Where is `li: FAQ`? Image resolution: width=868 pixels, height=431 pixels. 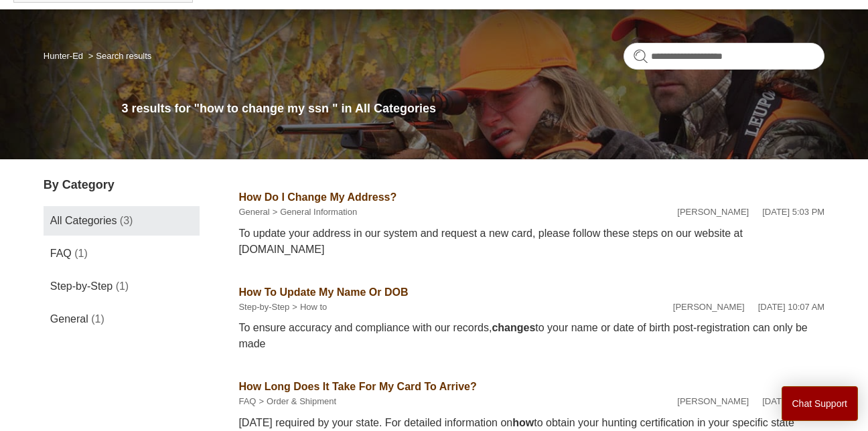
li: FAQ is located at coordinates (247, 402).